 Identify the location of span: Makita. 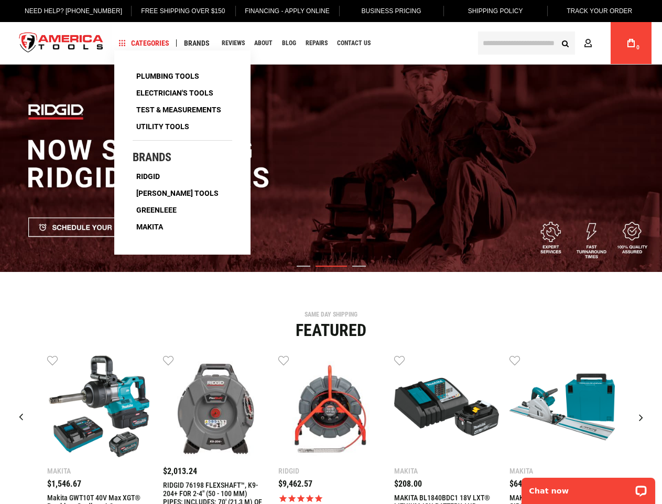
(149, 227).